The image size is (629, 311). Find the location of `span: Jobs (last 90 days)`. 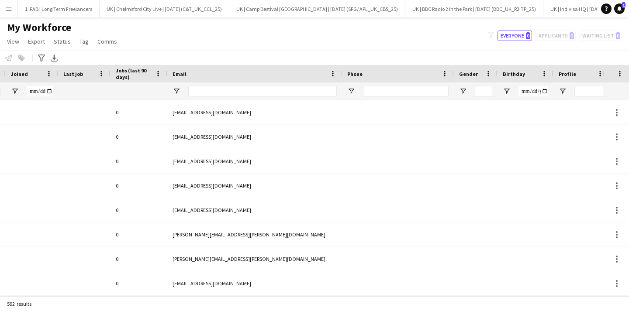

span: Jobs (last 90 days) is located at coordinates (134, 74).